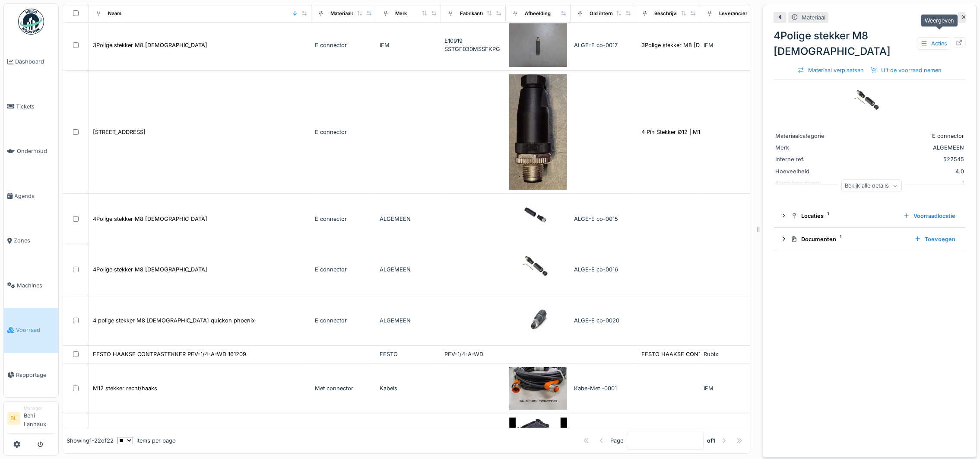  I want to click on a: Voorraad, so click(31, 330).